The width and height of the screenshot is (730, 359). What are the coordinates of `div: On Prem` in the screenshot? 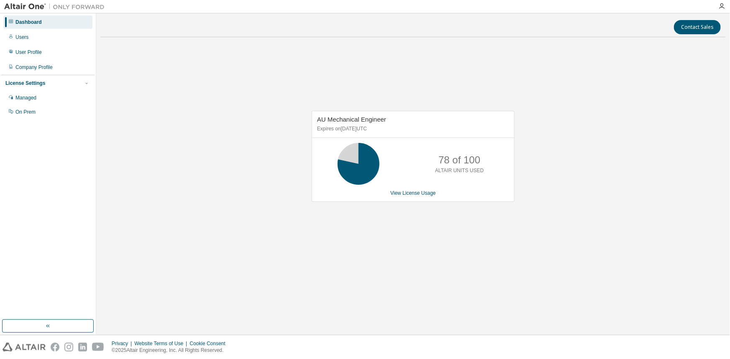 It's located at (26, 112).